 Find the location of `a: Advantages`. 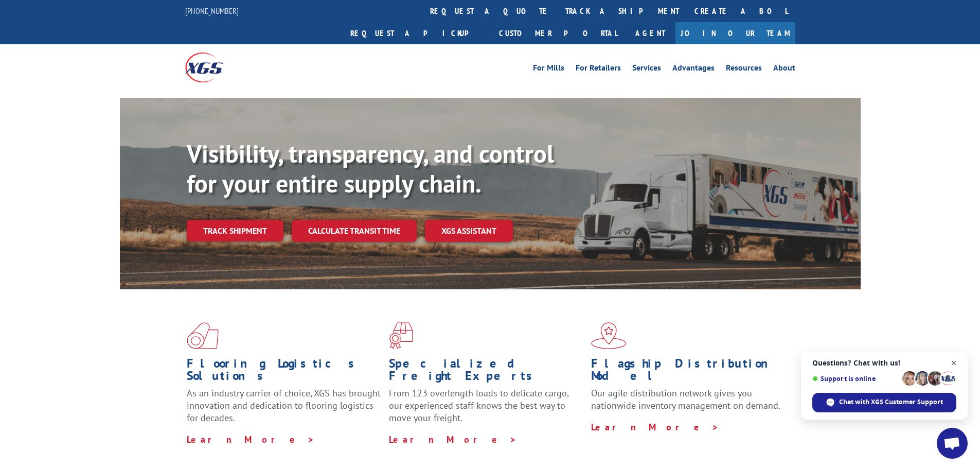

a: Advantages is located at coordinates (694, 69).